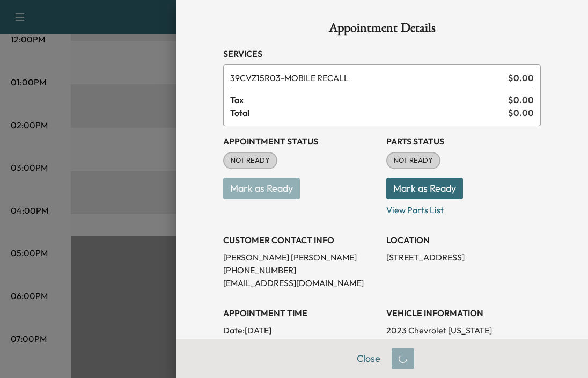  Describe the element at coordinates (369, 358) in the screenshot. I see `button: Close` at that location.